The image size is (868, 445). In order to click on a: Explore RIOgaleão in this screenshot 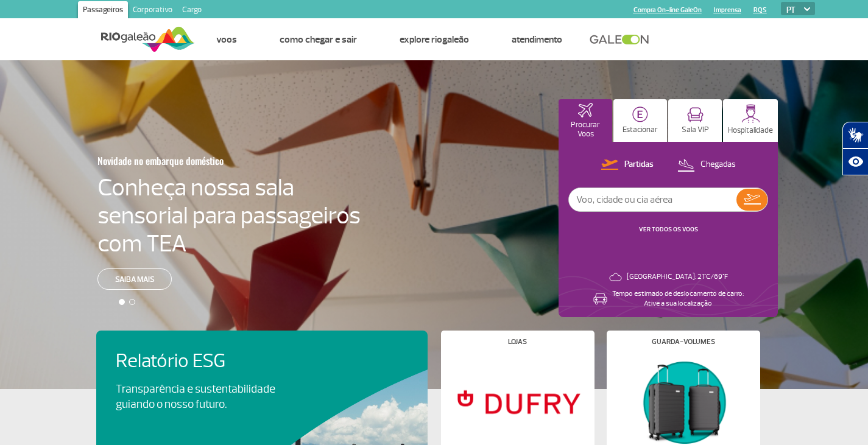, I will do `click(435, 40)`.